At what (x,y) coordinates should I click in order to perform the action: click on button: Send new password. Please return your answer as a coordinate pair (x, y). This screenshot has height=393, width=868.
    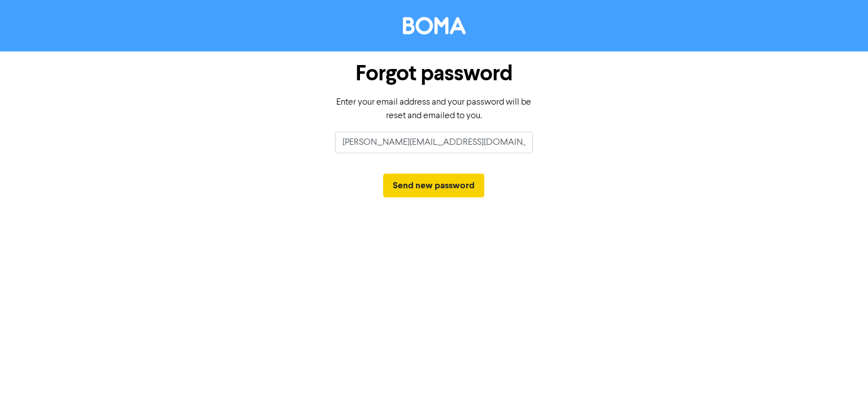
    Looking at the image, I should click on (434, 185).